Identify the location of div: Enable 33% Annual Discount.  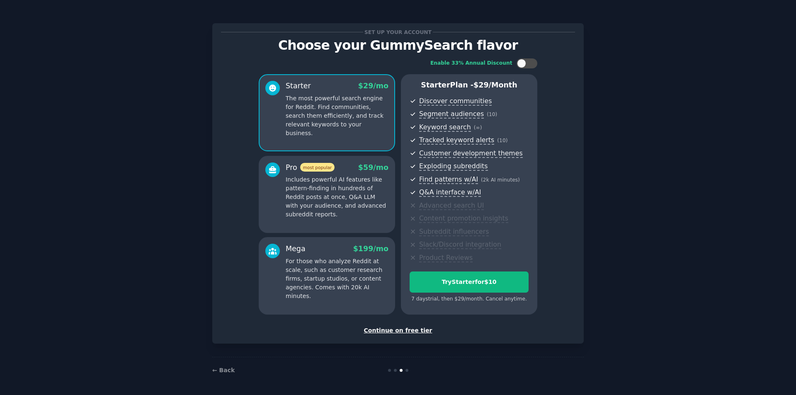
(471, 63).